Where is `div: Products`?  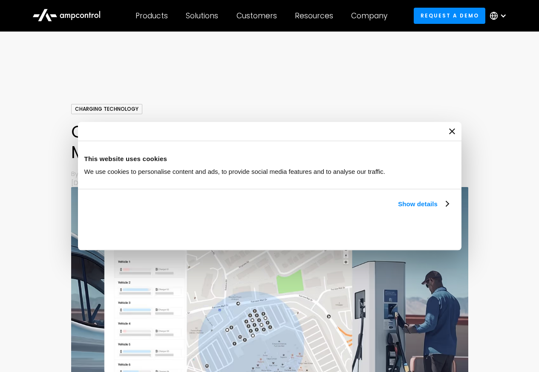
div: Products is located at coordinates (152, 16).